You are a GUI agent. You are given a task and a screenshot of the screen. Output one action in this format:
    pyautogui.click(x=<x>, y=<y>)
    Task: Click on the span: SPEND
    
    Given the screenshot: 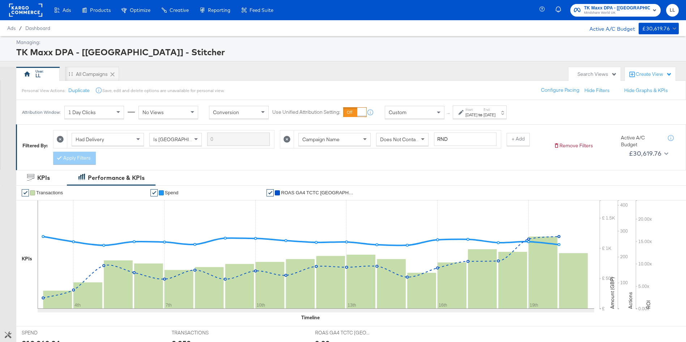 What is the action you would take?
    pyautogui.click(x=49, y=333)
    